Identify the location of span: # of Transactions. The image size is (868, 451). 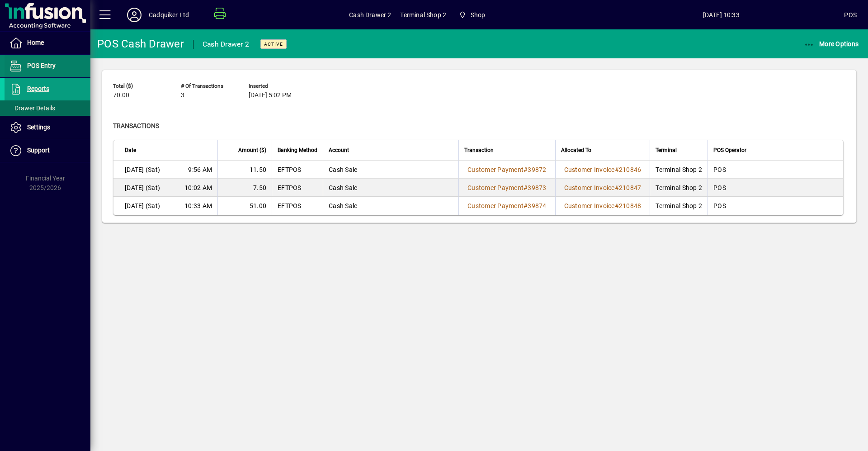
(208, 86).